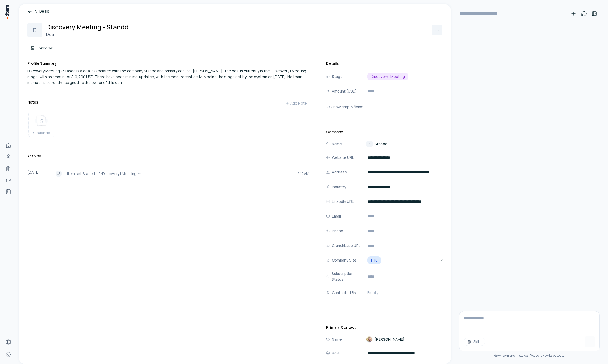 The image size is (608, 364). Describe the element at coordinates (344, 91) in the screenshot. I see `p: Amount (USD)` at that location.